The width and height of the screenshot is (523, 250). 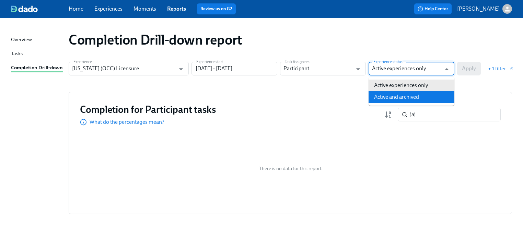 What do you see at coordinates (76, 9) in the screenshot?
I see `a: Home` at bounding box center [76, 9].